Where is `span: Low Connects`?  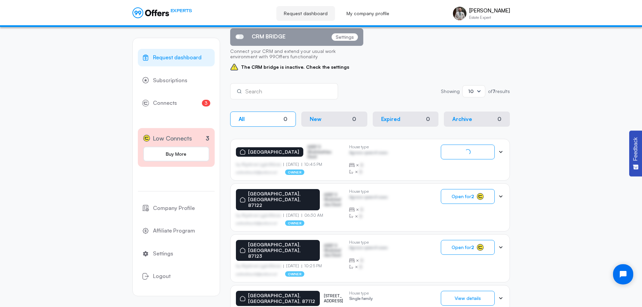 span: Low Connects is located at coordinates (172, 138).